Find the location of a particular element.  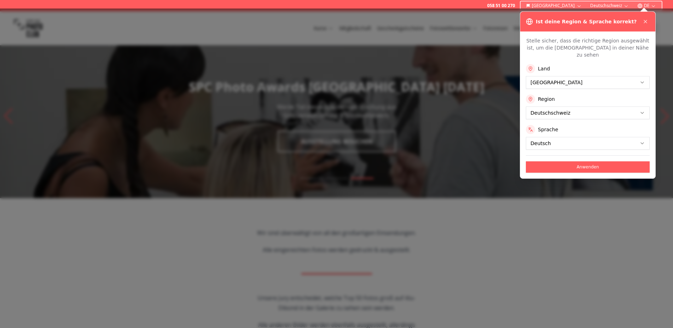

label: Land is located at coordinates (544, 69).